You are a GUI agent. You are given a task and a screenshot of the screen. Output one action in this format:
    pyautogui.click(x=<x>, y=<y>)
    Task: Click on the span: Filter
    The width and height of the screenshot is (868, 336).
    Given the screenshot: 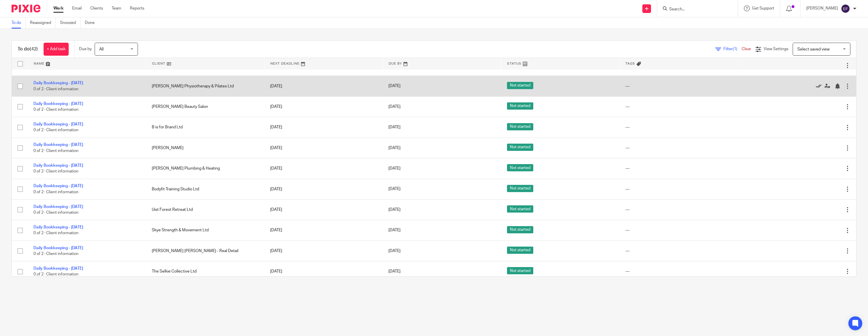 What is the action you would take?
    pyautogui.click(x=732, y=49)
    